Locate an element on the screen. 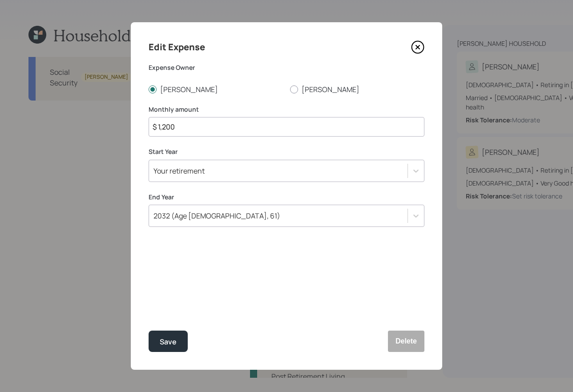 This screenshot has height=392, width=573. label: Expense Owner is located at coordinates (286, 68).